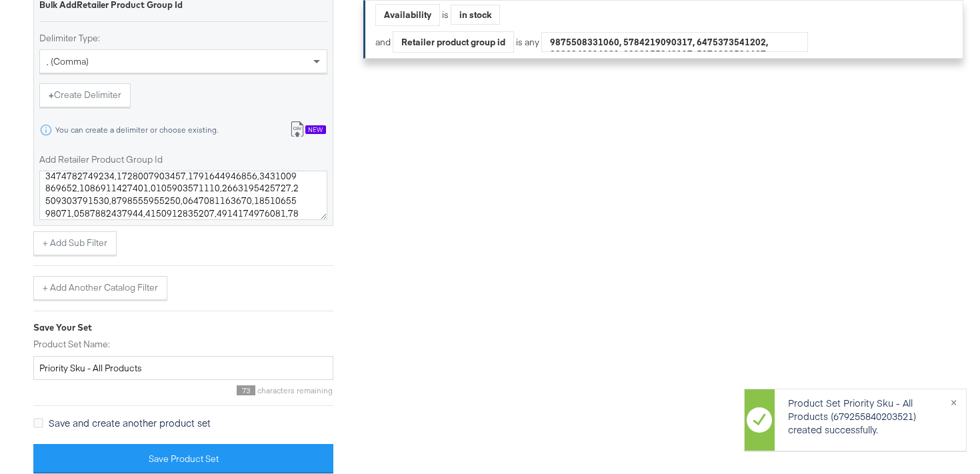  What do you see at coordinates (674, 42) in the screenshot?
I see `div: 9875508331060, 5784219090317, 6475373541202, 8283840316821, 0918155249117, 5376338526637, 9395892...` at bounding box center [674, 42].